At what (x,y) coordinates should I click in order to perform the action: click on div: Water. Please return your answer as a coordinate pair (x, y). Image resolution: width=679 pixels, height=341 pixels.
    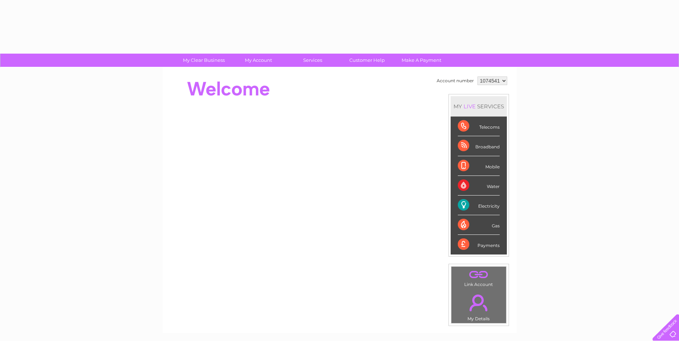
    Looking at the image, I should click on (478, 186).